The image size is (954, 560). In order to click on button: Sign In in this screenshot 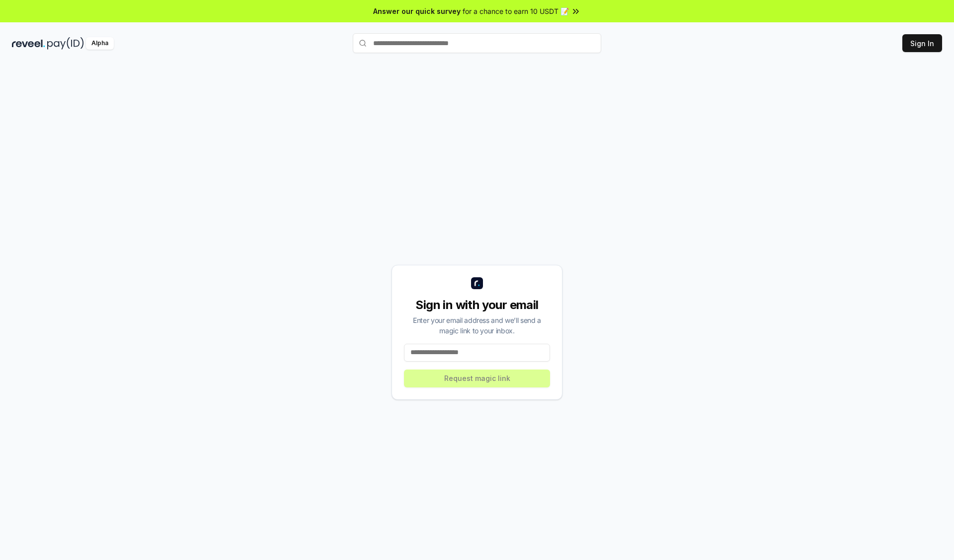, I will do `click(922, 43)`.